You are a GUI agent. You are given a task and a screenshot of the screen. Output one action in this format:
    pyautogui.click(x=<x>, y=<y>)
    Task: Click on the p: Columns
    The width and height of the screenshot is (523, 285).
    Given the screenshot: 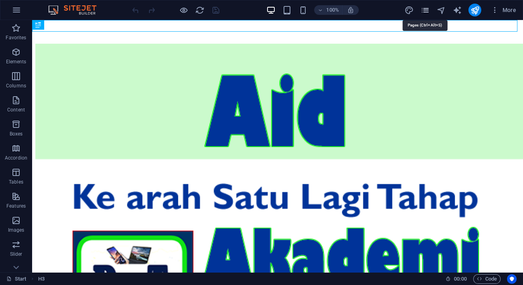 What is the action you would take?
    pyautogui.click(x=16, y=86)
    